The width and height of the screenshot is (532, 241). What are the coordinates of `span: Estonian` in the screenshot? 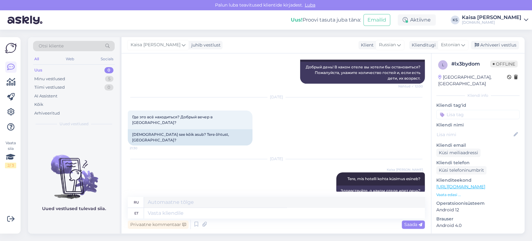 It's located at (450, 45).